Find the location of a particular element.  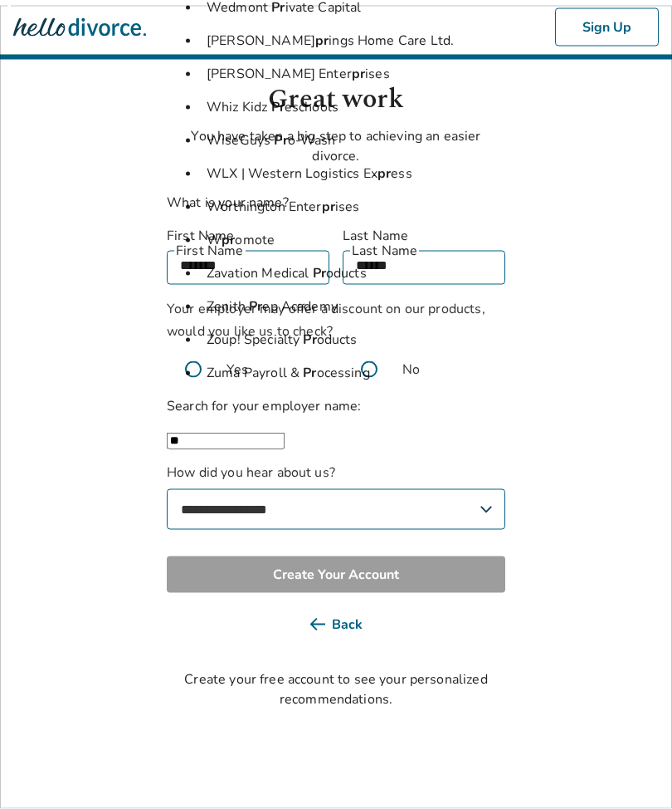

li: WLX | Western Logistics Ex ess is located at coordinates (353, 174).